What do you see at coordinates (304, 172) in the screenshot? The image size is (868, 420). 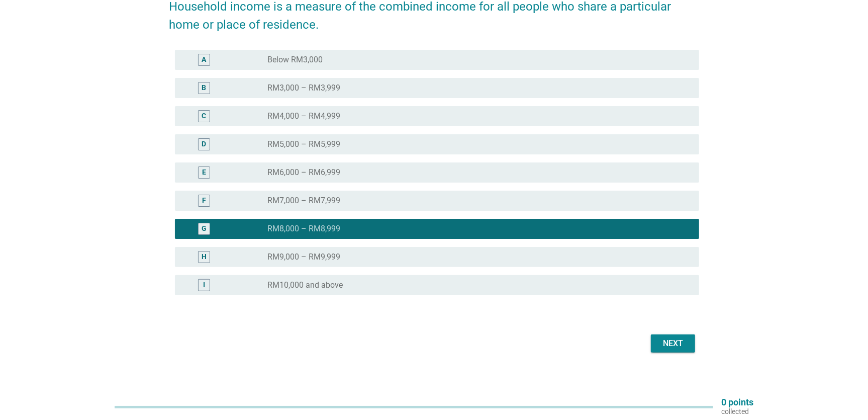 I see `label: RM6,000 – RM6,999` at bounding box center [304, 172].